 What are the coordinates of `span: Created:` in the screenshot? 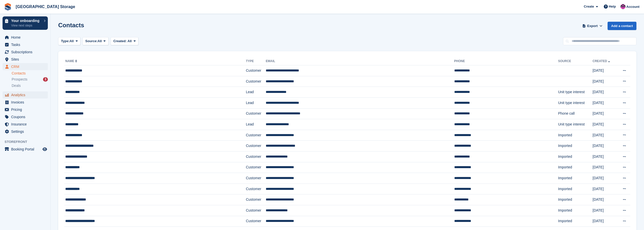 It's located at (120, 41).